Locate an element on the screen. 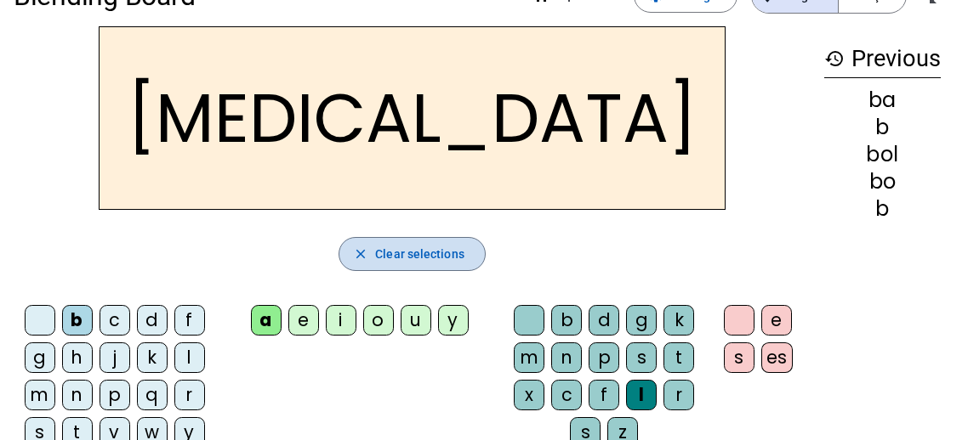  div: i is located at coordinates (341, 321).